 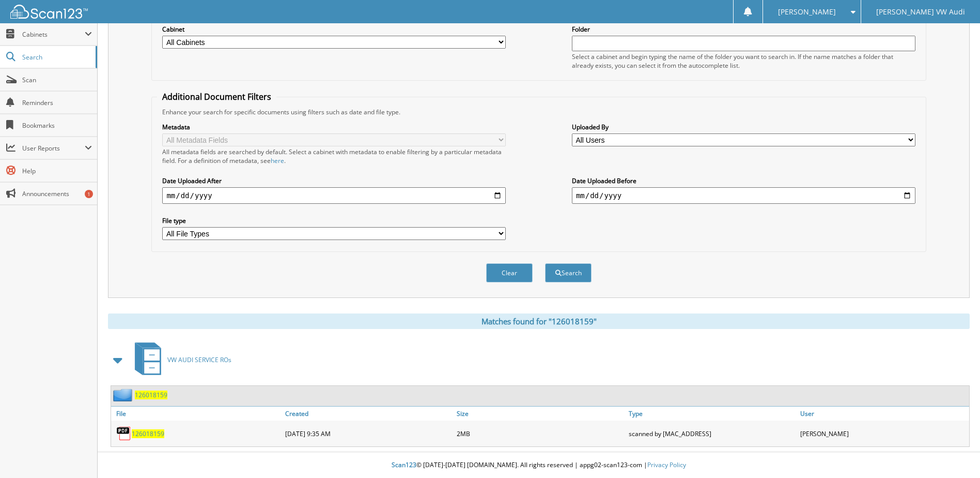 What do you see at coordinates (568, 273) in the screenshot?
I see `button: Search` at bounding box center [568, 273].